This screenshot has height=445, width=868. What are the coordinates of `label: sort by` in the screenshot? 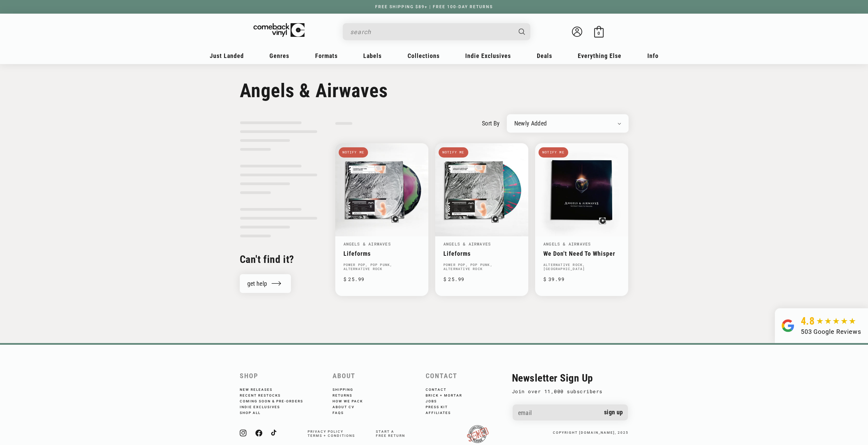 It's located at (491, 123).